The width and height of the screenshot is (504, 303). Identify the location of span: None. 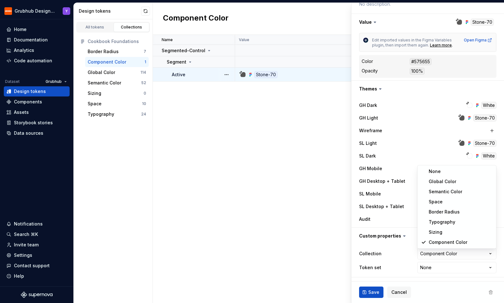
(434, 171).